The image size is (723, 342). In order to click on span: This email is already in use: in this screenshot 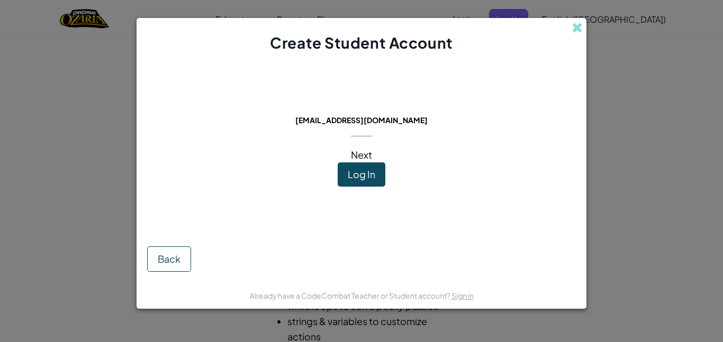, I will do `click(362, 106)`.